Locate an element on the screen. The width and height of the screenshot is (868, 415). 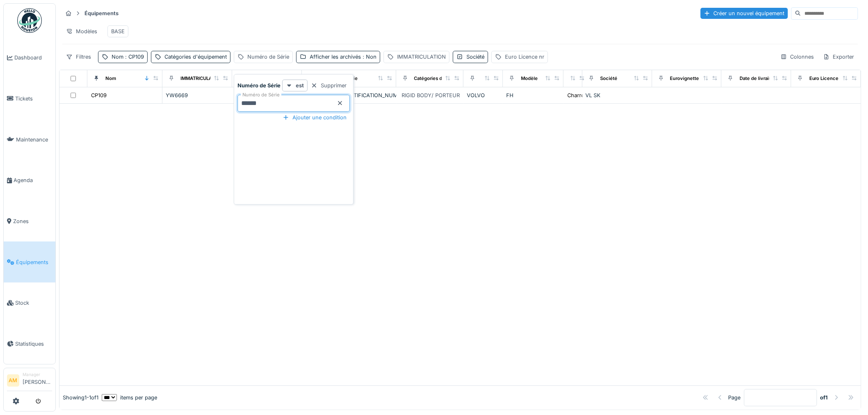
div: BASE is located at coordinates (118, 31).